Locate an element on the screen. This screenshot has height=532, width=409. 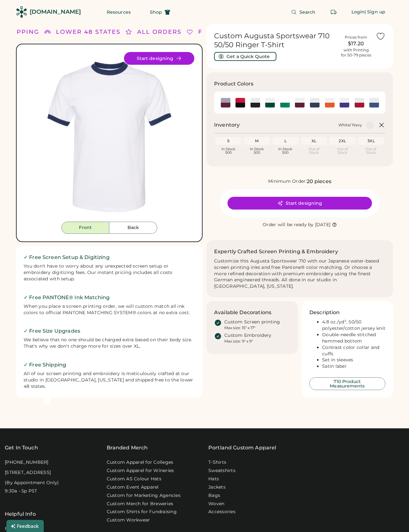
div: Max size: 9" x 9" is located at coordinates (238, 342).